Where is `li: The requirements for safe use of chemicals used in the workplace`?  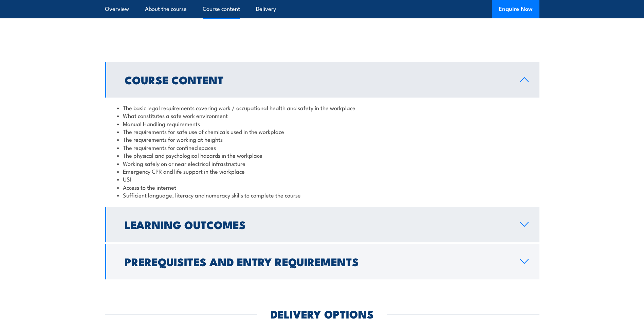
li: The requirements for safe use of chemicals used in the workplace is located at coordinates (322, 131).